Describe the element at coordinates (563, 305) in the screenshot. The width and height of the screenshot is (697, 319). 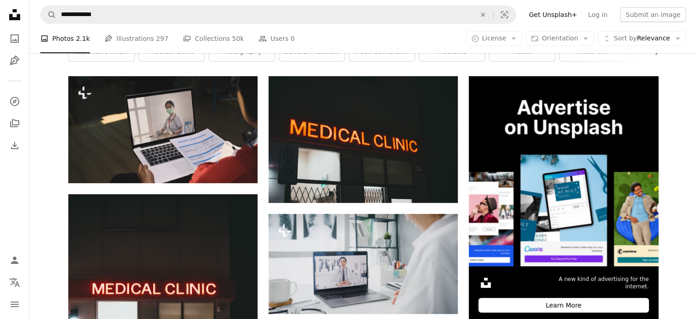
I see `div: Learn More` at that location.